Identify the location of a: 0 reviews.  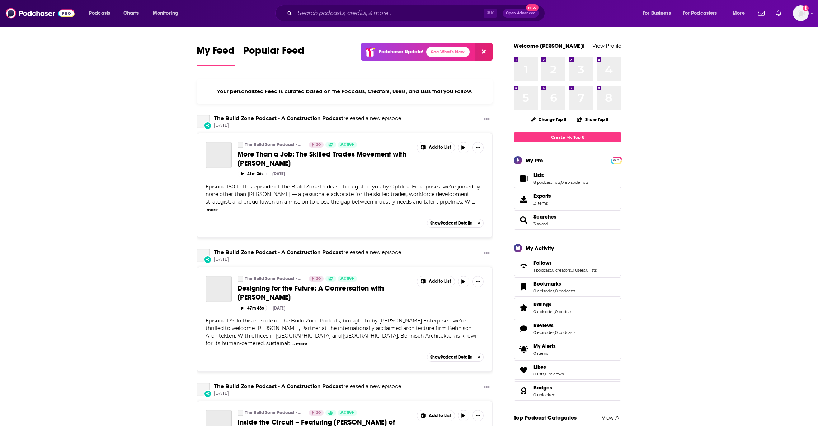
(554, 374).